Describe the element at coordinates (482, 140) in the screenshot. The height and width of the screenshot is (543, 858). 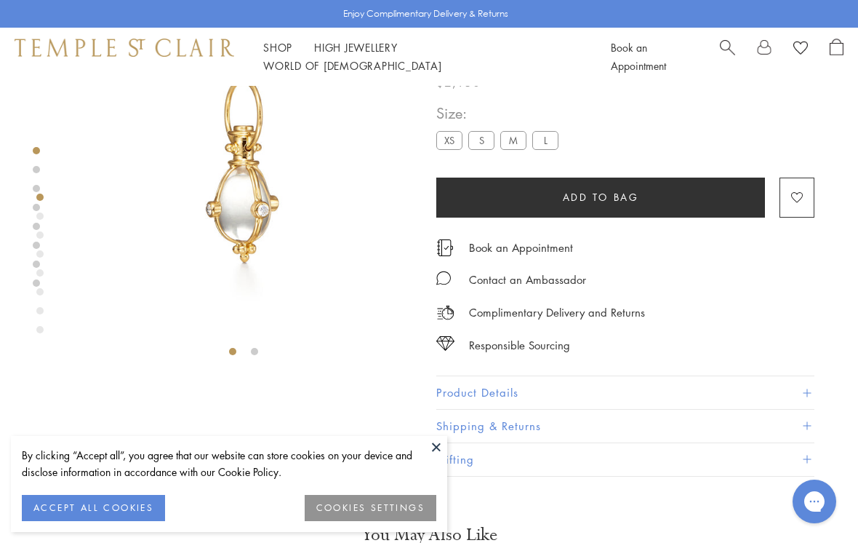
I see `label: S` at that location.